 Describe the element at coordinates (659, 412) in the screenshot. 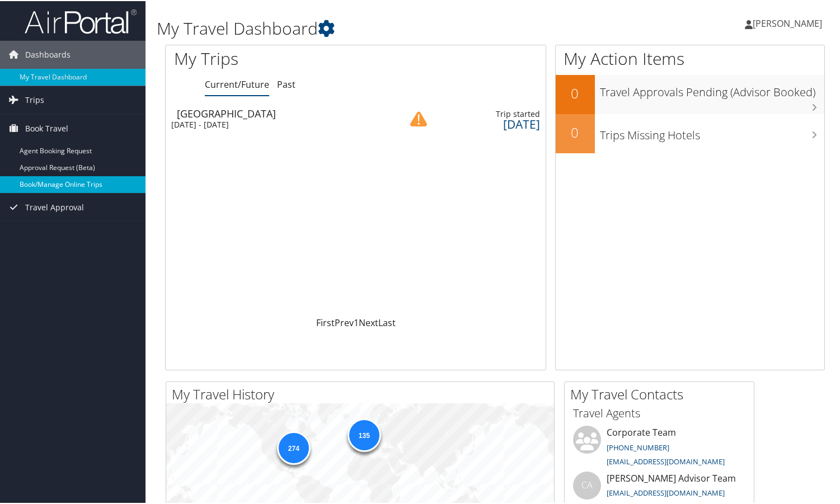

I see `h3: Travel Agents` at that location.